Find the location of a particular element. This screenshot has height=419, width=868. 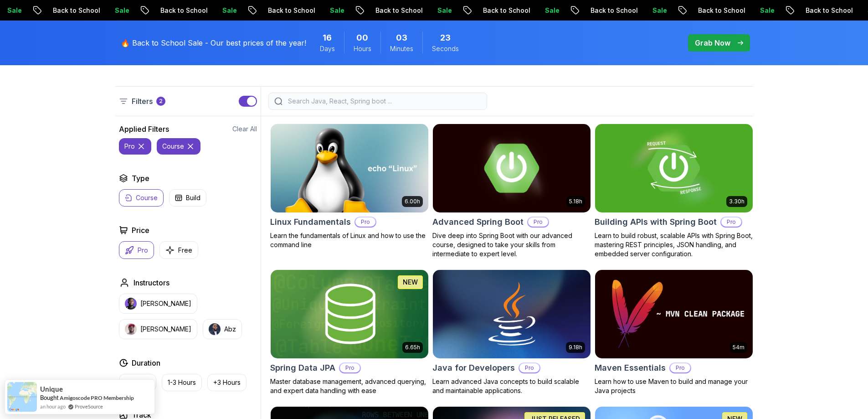

h2: Type is located at coordinates (141, 178).